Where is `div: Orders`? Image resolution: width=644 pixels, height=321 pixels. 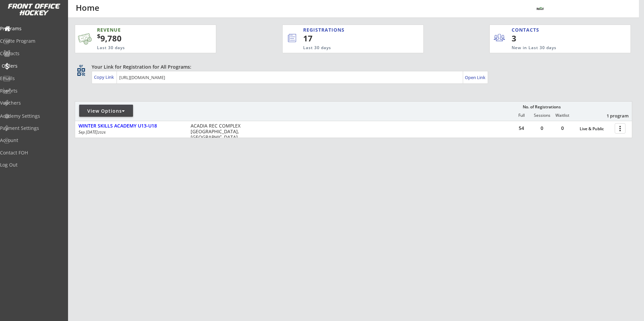
div: Orders is located at coordinates (32, 66).